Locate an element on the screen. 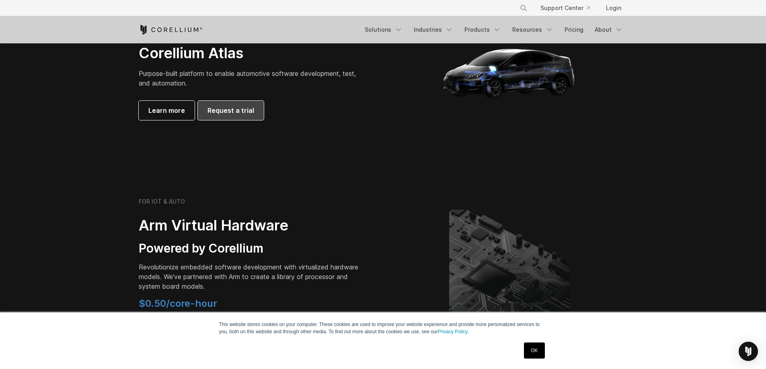  a: Login is located at coordinates (613, 8).